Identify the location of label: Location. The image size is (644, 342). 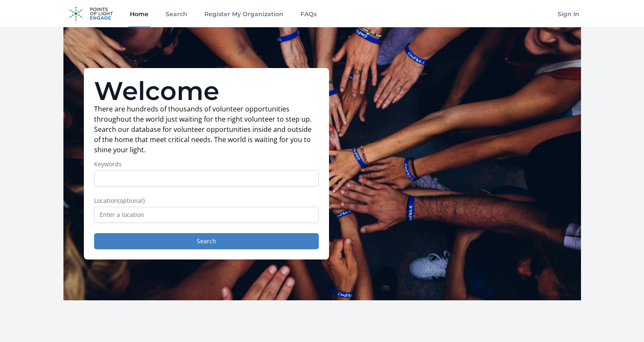
(206, 201).